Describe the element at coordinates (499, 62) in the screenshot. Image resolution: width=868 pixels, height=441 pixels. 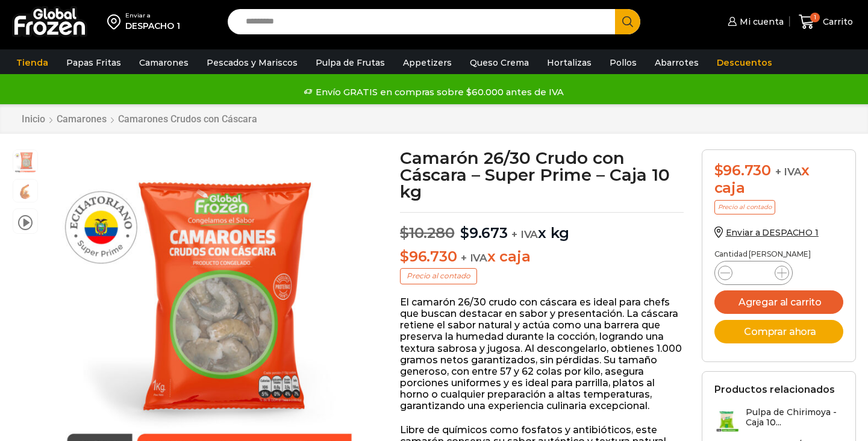
I see `a: Queso Crema` at that location.